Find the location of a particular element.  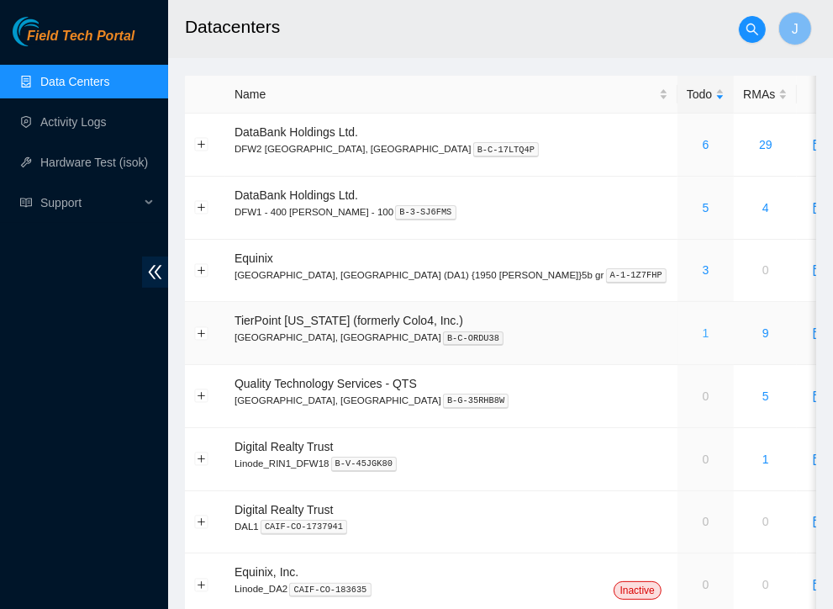

p: Linode_RIN1_DFW18 is located at coordinates (451, 463).